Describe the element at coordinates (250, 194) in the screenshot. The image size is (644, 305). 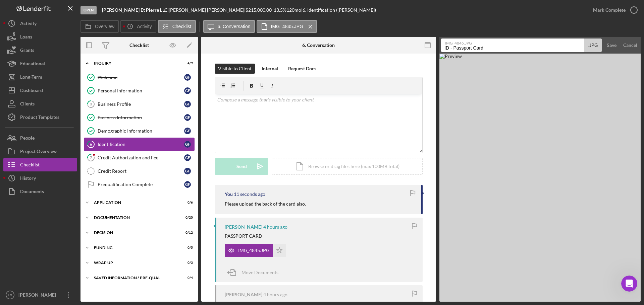
I see `time: 2025-08-14 21:50` at that location.